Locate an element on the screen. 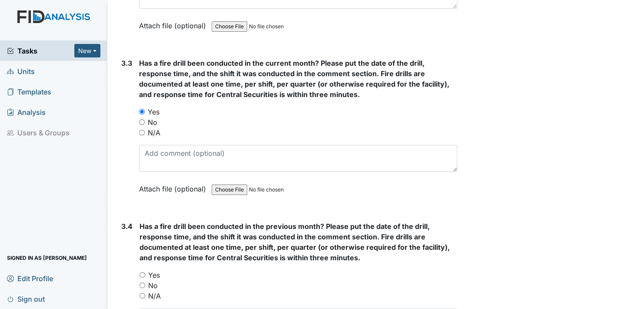  span: Sign out is located at coordinates (26, 298).